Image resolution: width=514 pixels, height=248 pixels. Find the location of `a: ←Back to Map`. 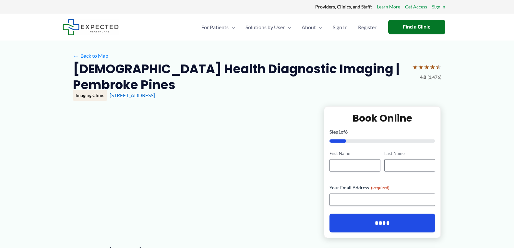

a: ←Back to Map is located at coordinates (90, 56).